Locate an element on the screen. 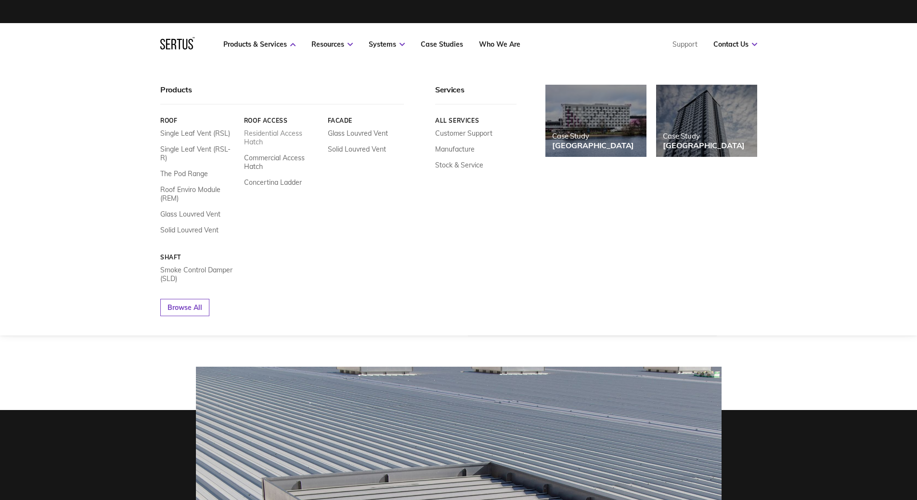  a: All services is located at coordinates (476, 120).